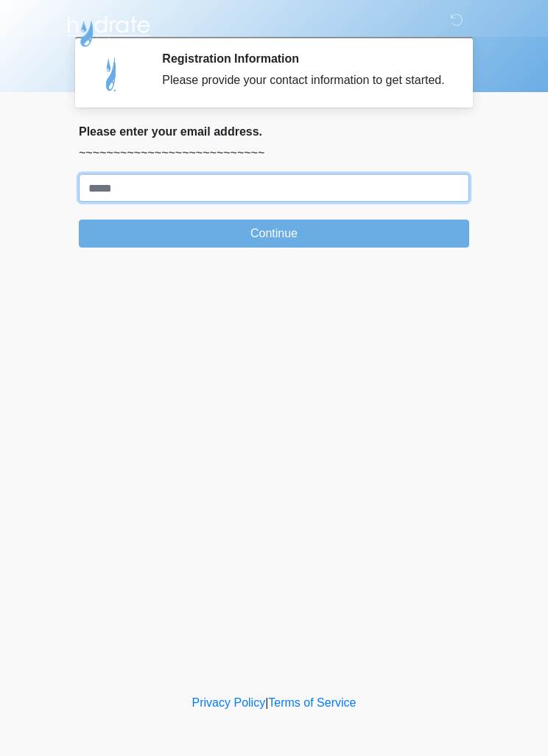 Image resolution: width=548 pixels, height=756 pixels. What do you see at coordinates (112, 74) in the screenshot?
I see `img: Agent Avatar` at bounding box center [112, 74].